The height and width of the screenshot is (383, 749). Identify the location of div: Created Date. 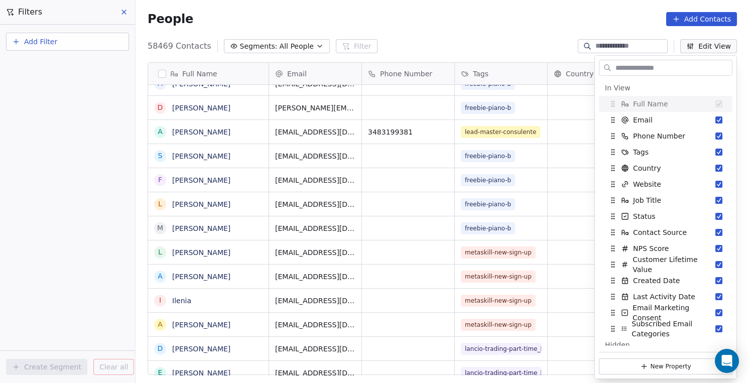
(666, 281).